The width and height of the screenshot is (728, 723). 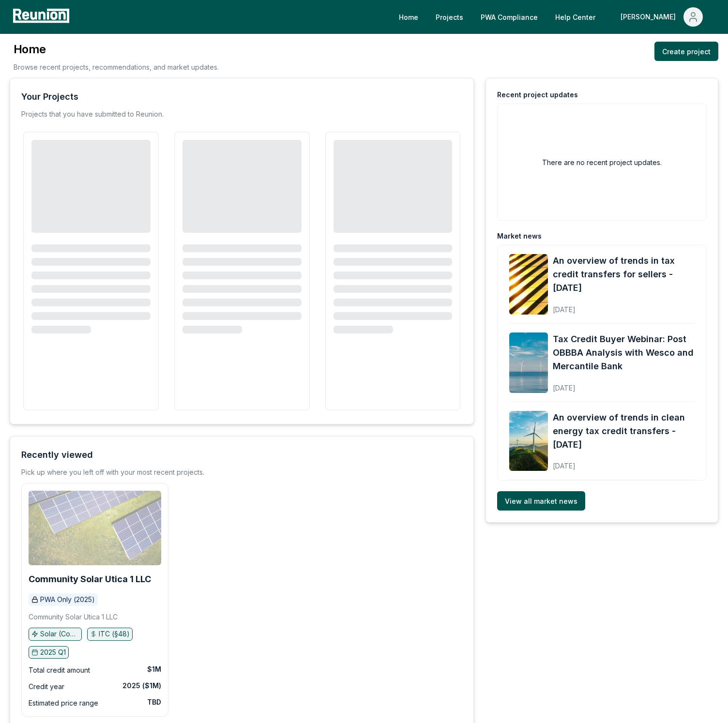 I want to click on img: Tax Credit Buyer Webinar: Post OBBBA Analysis with Wesco and Mercantile Bank, so click(x=529, y=363).